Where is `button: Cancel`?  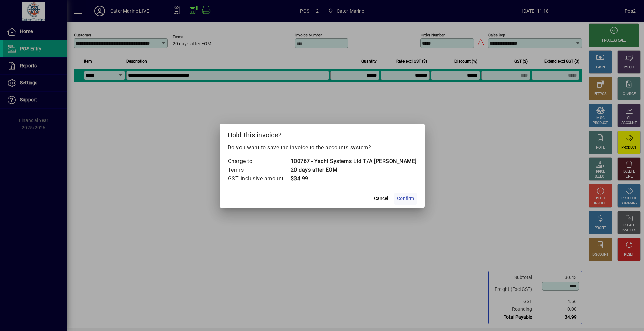 button: Cancel is located at coordinates (381, 199).